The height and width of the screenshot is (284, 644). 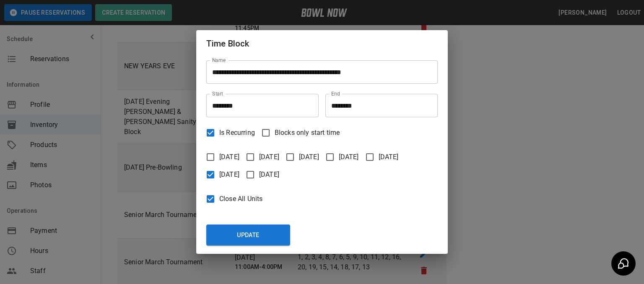 What do you see at coordinates (241, 199) in the screenshot?
I see `span: Close All Units` at bounding box center [241, 199].